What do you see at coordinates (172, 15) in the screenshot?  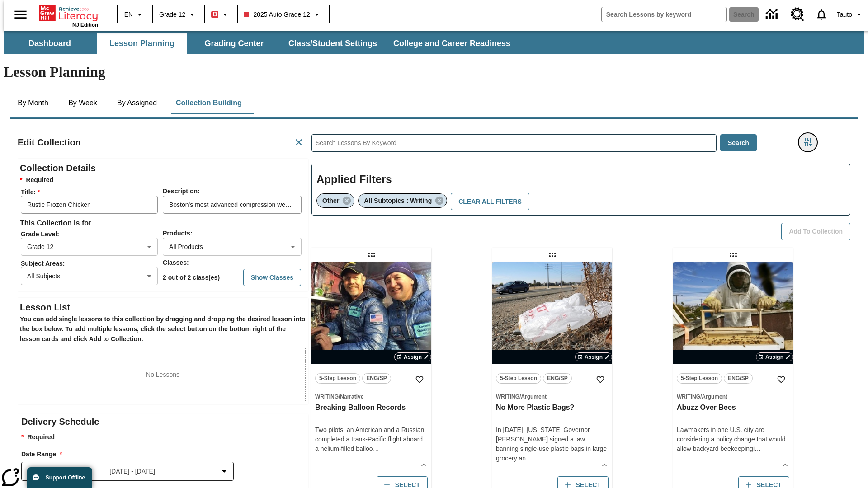 I see `span: Grade 12` at bounding box center [172, 15].